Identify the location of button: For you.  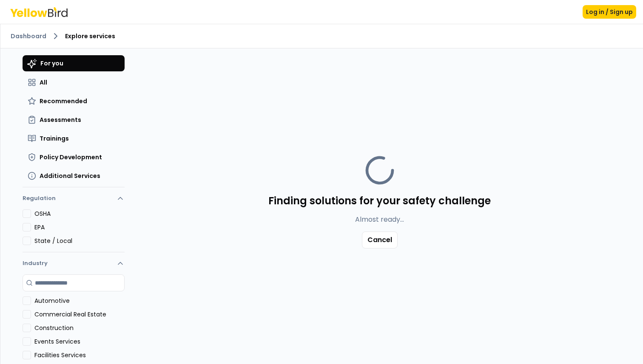
(74, 63).